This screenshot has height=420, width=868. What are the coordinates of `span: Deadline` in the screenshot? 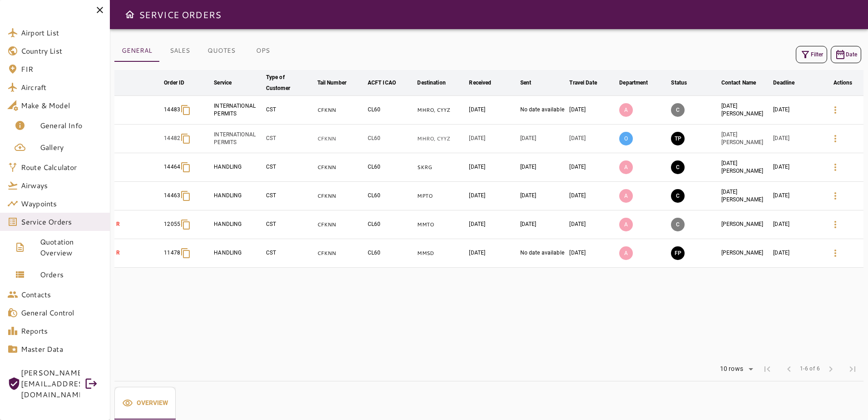 It's located at (790, 83).